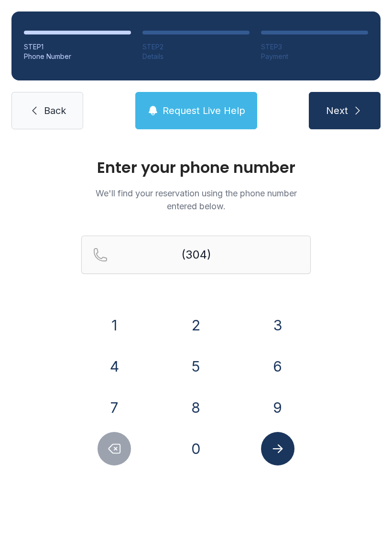 The image size is (392, 544). Describe the element at coordinates (115, 366) in the screenshot. I see `button: 4` at that location.